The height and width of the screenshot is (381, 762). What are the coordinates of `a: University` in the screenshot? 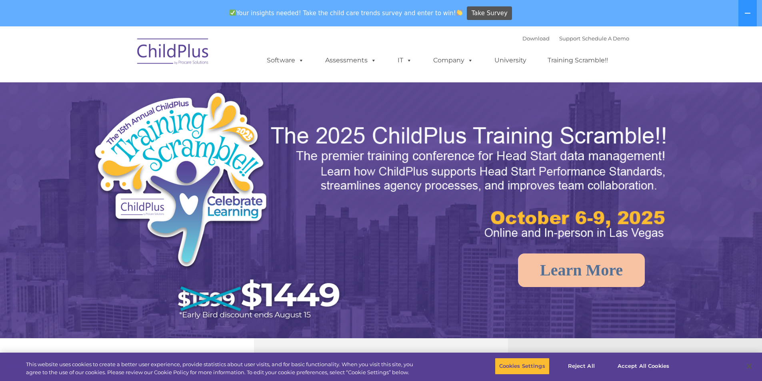 It's located at (510, 60).